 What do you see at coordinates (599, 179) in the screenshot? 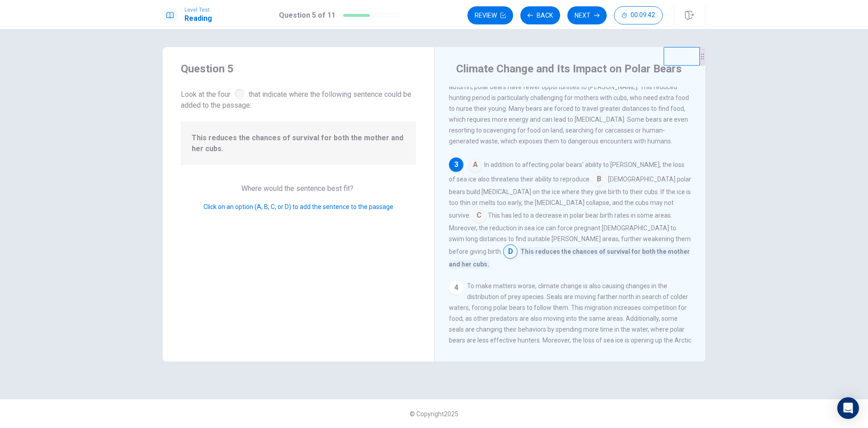
I see `span: B` at bounding box center [599, 179].